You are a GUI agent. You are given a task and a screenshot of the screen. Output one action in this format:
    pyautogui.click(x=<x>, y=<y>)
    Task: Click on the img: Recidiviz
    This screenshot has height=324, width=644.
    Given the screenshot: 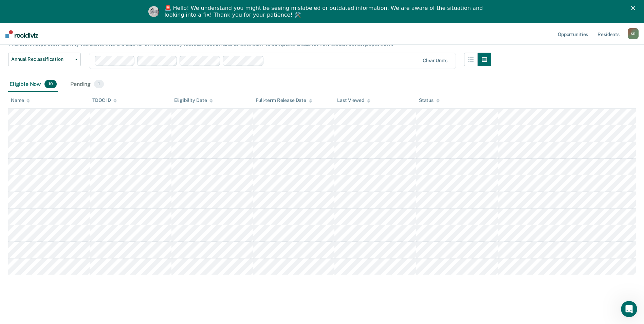 What is the action you would take?
    pyautogui.click(x=22, y=34)
    